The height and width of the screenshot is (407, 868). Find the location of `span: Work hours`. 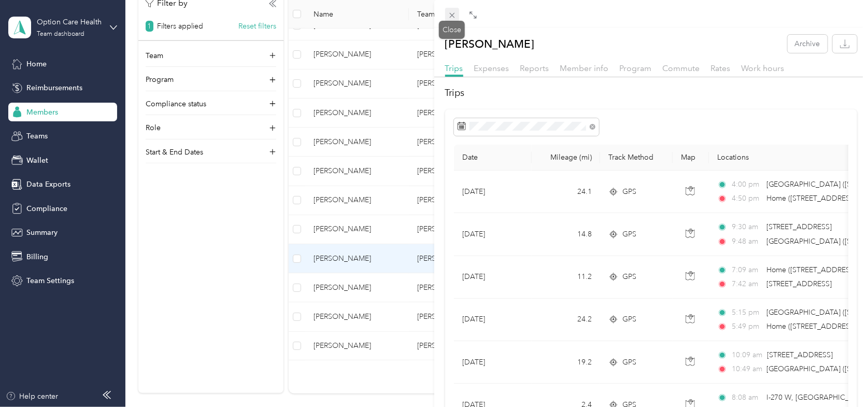

span: Work hours is located at coordinates (763, 68).